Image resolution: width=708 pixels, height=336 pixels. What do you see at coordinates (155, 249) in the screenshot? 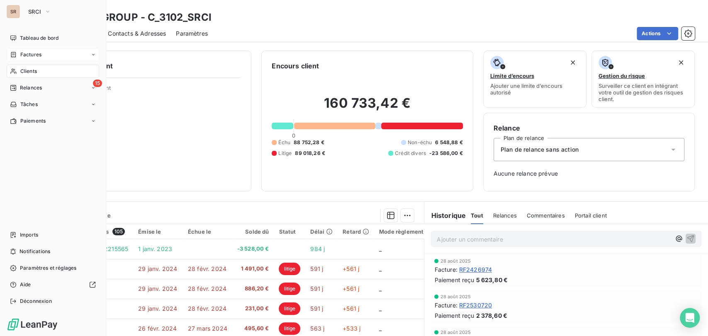
I see `span: 1 janv. 2023` at bounding box center [155, 249].